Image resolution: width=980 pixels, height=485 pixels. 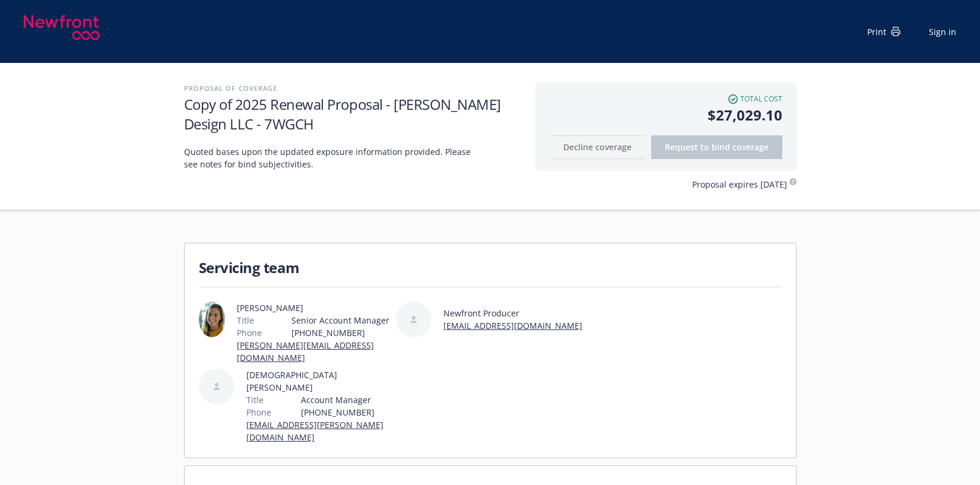 What do you see at coordinates (761, 99) in the screenshot?
I see `span: Total cost` at bounding box center [761, 99].